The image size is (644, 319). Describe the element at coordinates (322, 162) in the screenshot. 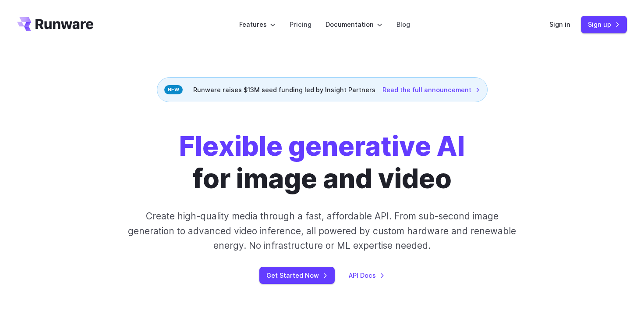

I see `h1: for image and video` at that location.